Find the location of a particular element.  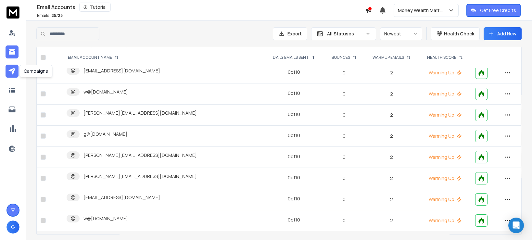

button: Export is located at coordinates (290, 34).